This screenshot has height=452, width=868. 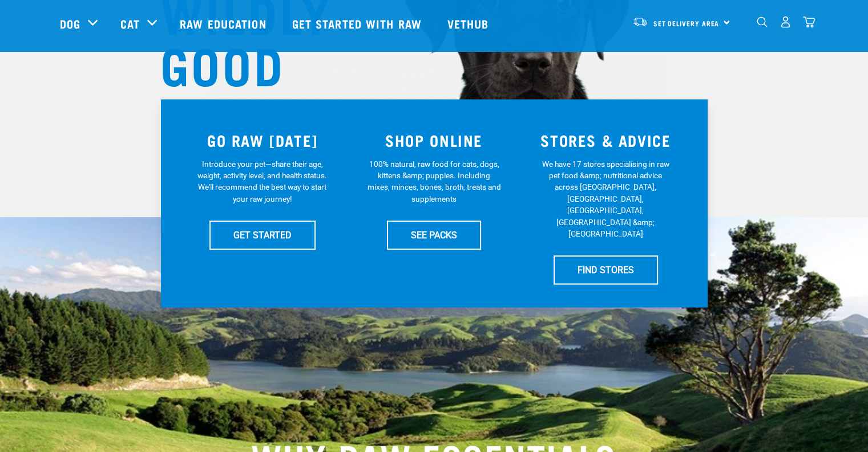 I want to click on a: Raw Education, so click(x=224, y=24).